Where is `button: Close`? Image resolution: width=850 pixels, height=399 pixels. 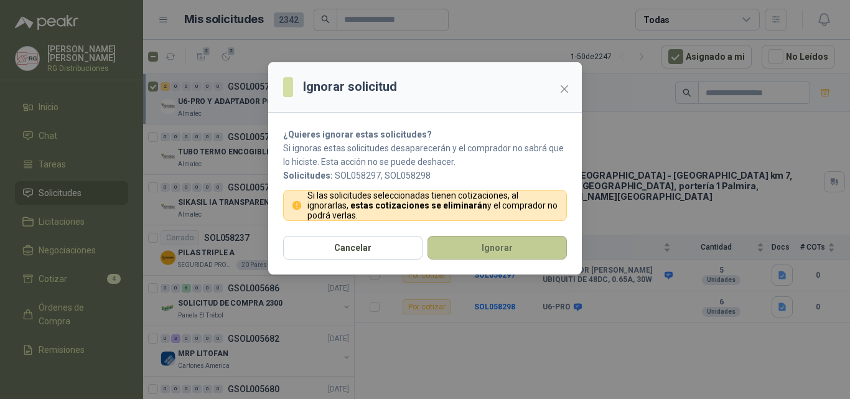 button: Close is located at coordinates (565, 89).